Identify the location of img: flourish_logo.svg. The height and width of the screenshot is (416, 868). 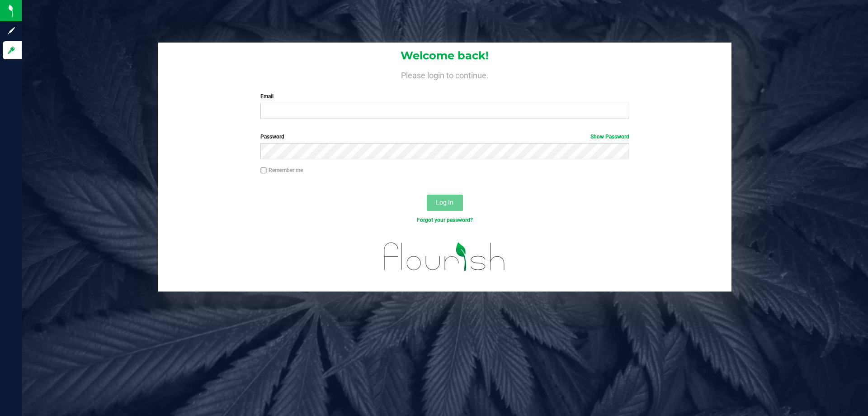
(445, 257).